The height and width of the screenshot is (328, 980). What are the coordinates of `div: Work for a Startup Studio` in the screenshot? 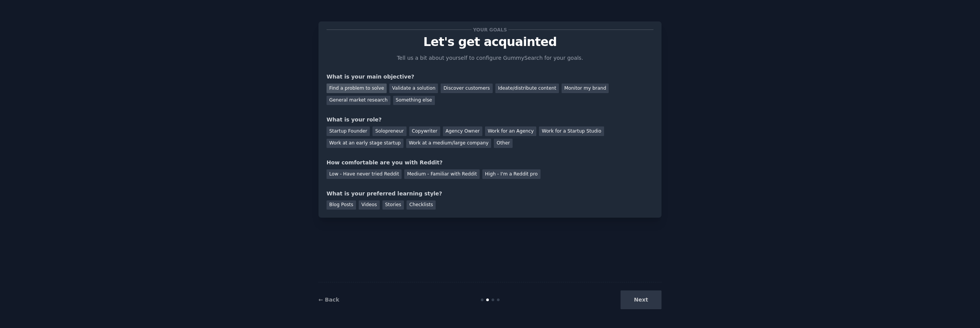 It's located at (571, 131).